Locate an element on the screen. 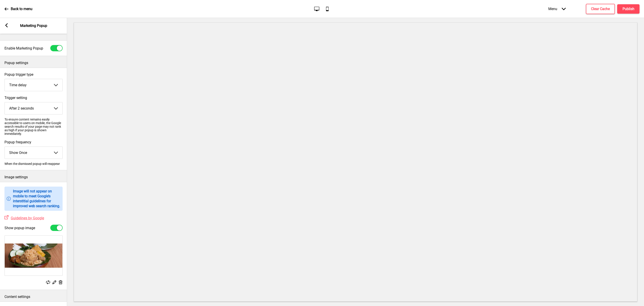 The image size is (644, 306). a: Back to menu is located at coordinates (18, 9).